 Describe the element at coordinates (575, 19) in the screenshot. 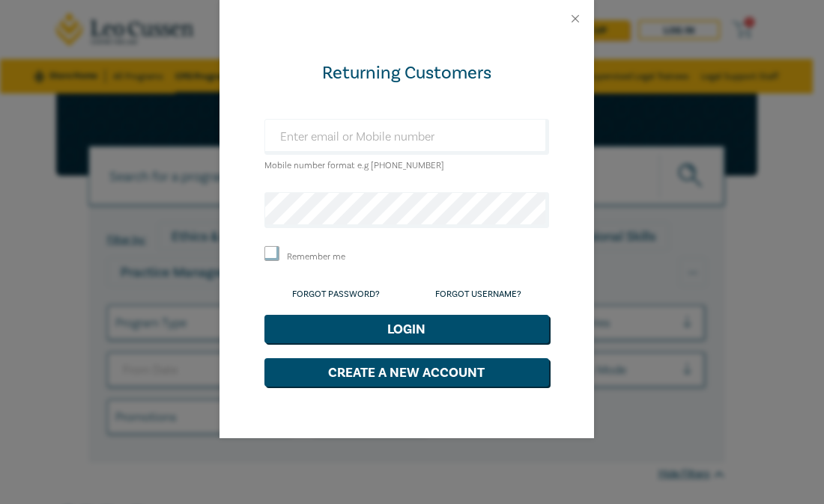

I see `button: Close` at that location.